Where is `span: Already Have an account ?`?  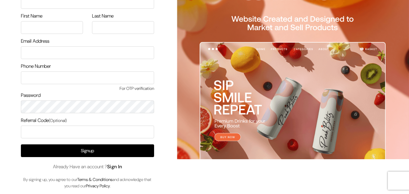 span: Already Have an account ? is located at coordinates (87, 167).